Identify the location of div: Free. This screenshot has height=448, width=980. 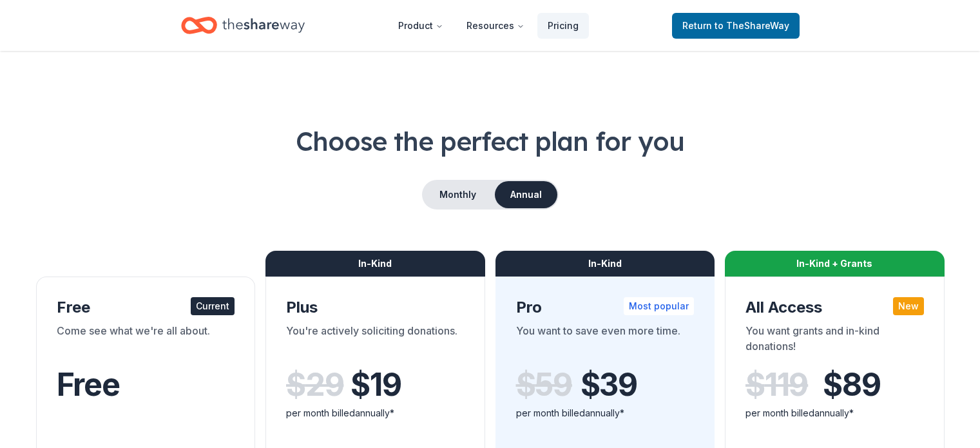
(146, 307).